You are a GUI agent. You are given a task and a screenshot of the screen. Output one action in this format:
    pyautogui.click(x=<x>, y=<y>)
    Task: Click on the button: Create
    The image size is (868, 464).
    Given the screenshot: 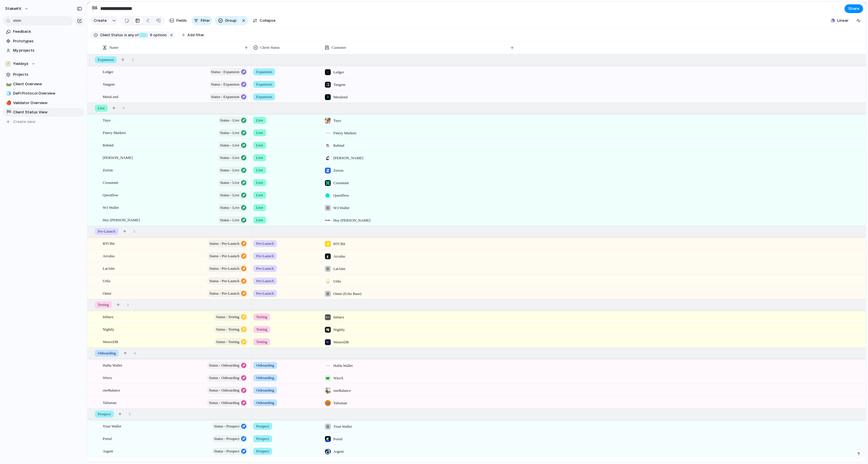 What is the action you would take?
    pyautogui.click(x=99, y=21)
    